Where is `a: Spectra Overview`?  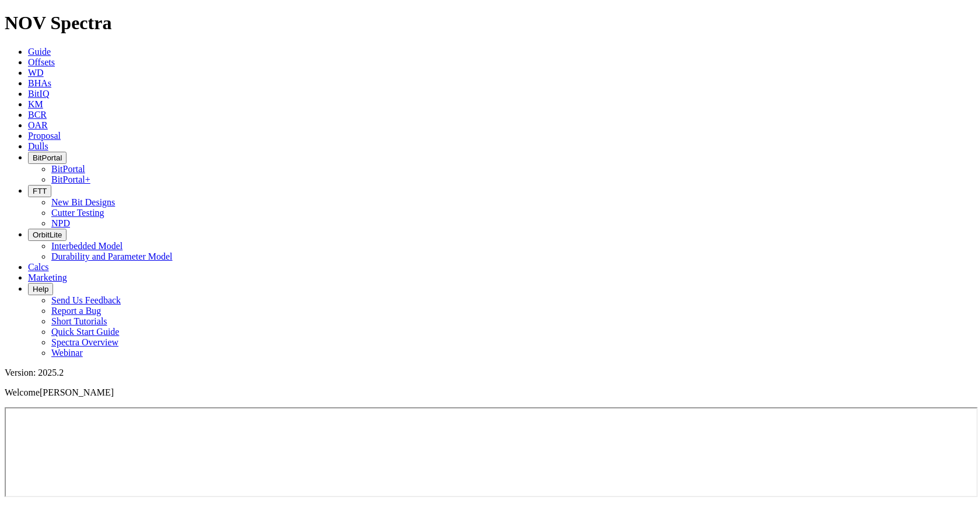
a: Spectra Overview is located at coordinates (85, 342).